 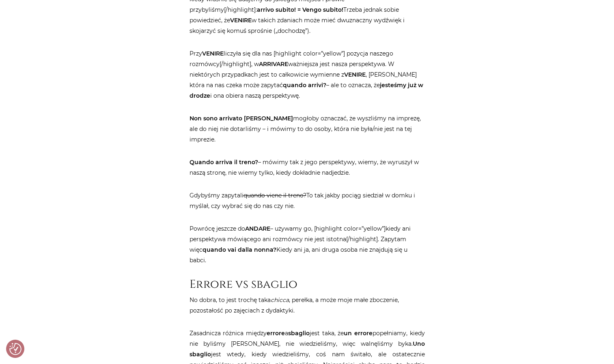 What do you see at coordinates (240, 250) in the screenshot?
I see `strong: quando vai dalla nonna?` at bounding box center [240, 250].